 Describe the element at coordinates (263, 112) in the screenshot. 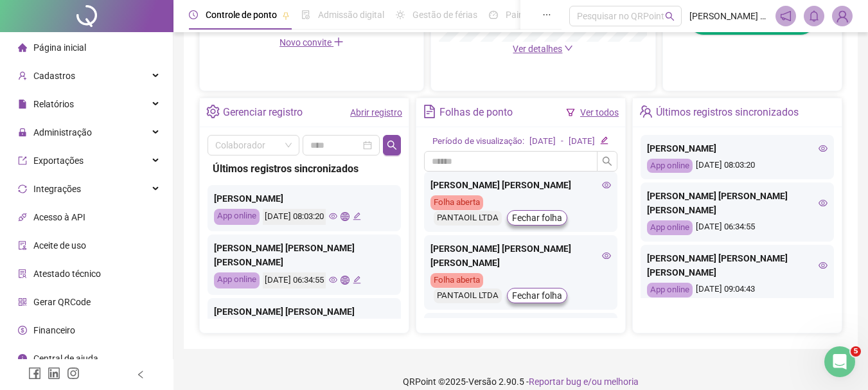

I see `div: Gerenciar registro` at that location.